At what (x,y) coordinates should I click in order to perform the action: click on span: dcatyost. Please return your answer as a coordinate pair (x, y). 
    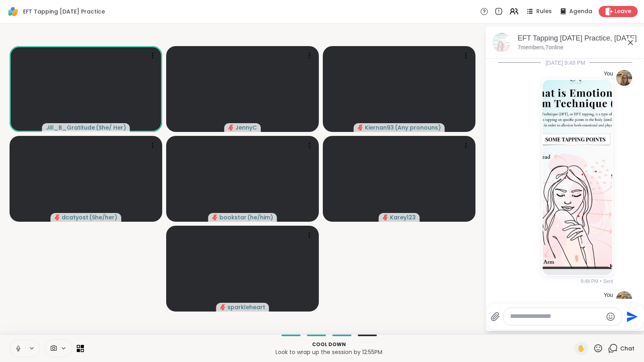
    Looking at the image, I should click on (75, 217).